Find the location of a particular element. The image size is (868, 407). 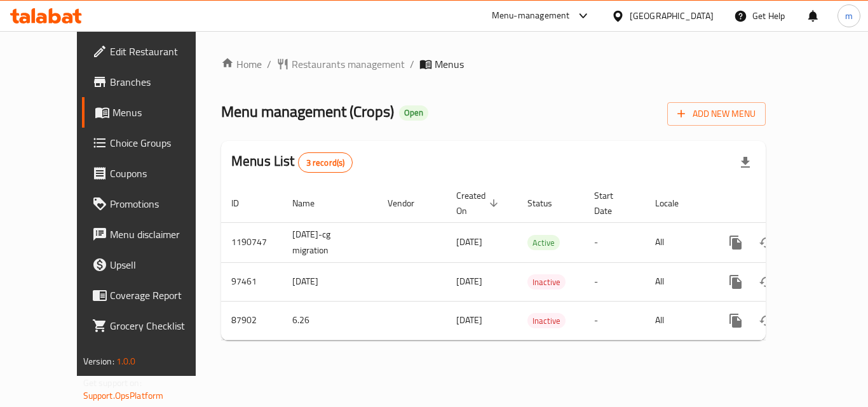

span: Edit Restaurant is located at coordinates (161, 51).